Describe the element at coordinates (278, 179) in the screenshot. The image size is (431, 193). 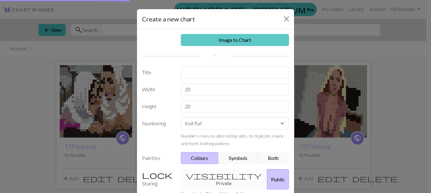
I see `button: Public` at that location.